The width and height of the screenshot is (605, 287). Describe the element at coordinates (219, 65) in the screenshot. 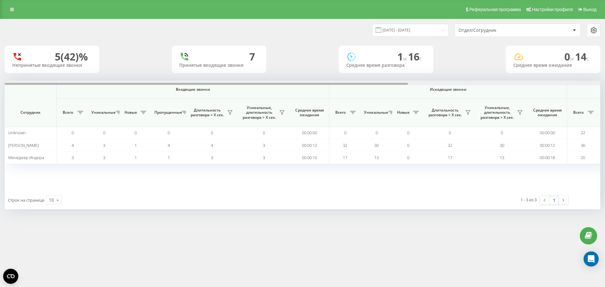

I see `div: Принятые входящие звонки` at that location.